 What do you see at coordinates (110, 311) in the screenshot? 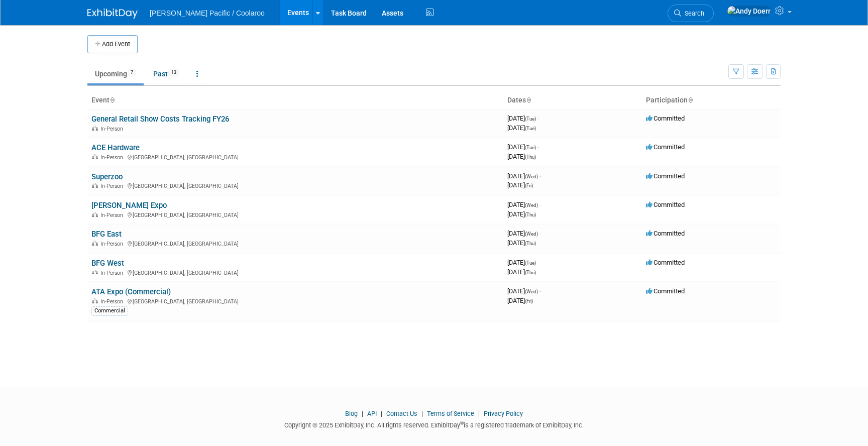
I see `div: Commercial` at bounding box center [110, 311].